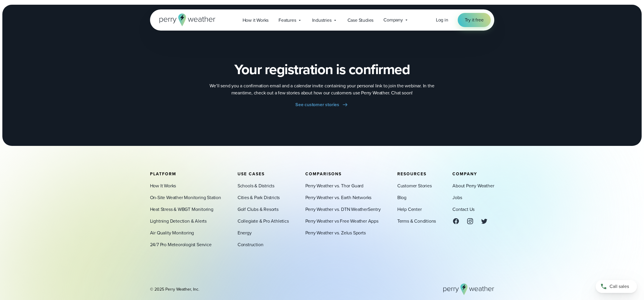  Describe the element at coordinates (287, 20) in the screenshot. I see `span: Features` at that location.